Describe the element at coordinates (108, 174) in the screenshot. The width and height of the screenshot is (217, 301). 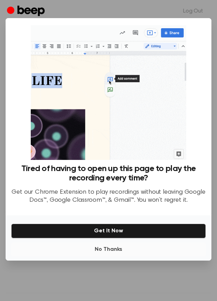
I see `h3: Tired of having to open up this page to play the recording every time?` at that location.